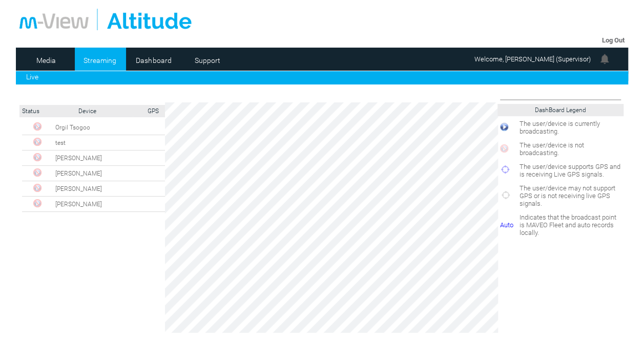  I want to click on td: The user/device is not broadcasting., so click(570, 149).